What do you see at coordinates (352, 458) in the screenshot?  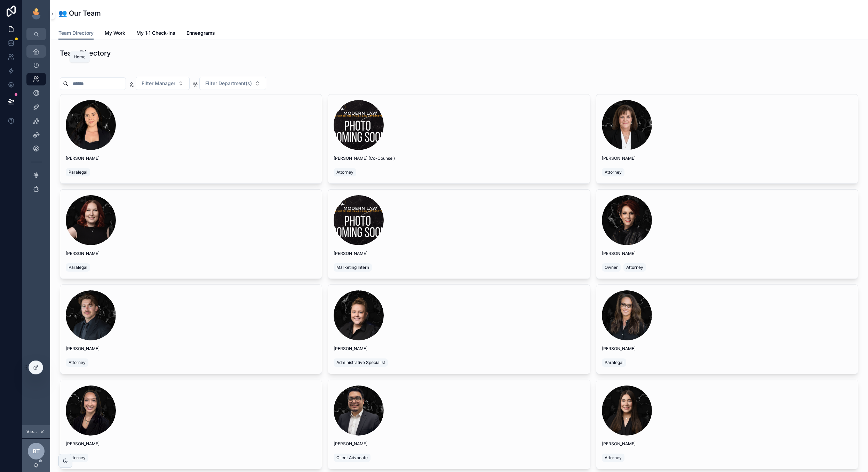 I see `span: Client Advocate` at bounding box center [352, 458].